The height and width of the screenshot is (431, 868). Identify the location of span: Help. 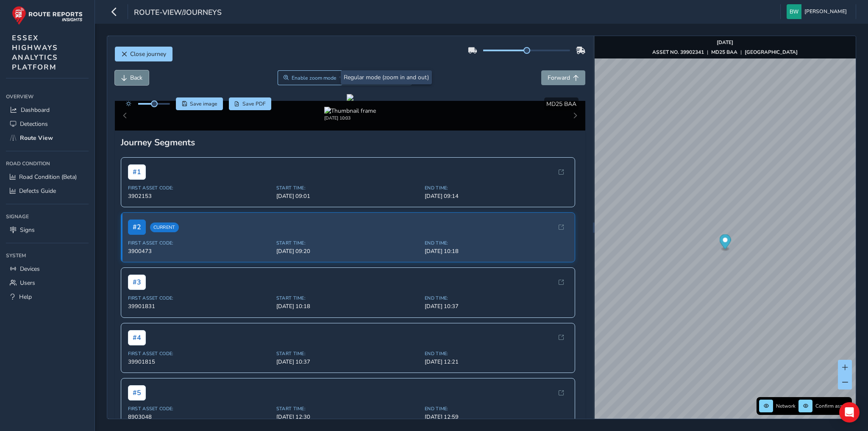
(26, 297).